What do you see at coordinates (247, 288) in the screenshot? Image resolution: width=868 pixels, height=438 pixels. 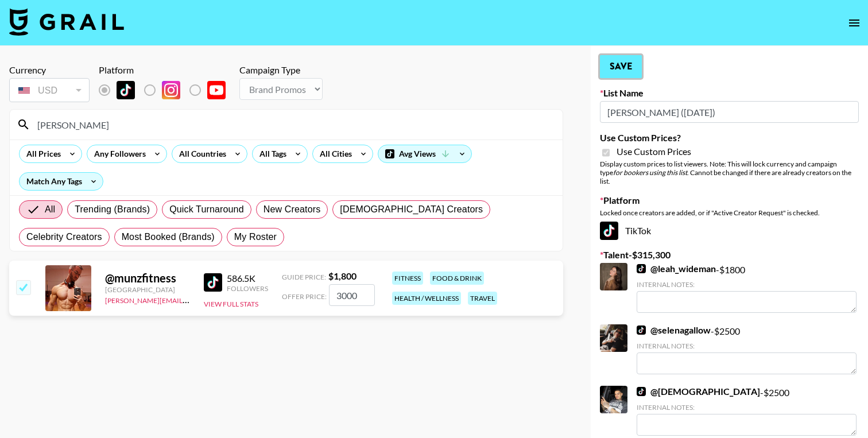 I see `div: Followers` at bounding box center [247, 288].